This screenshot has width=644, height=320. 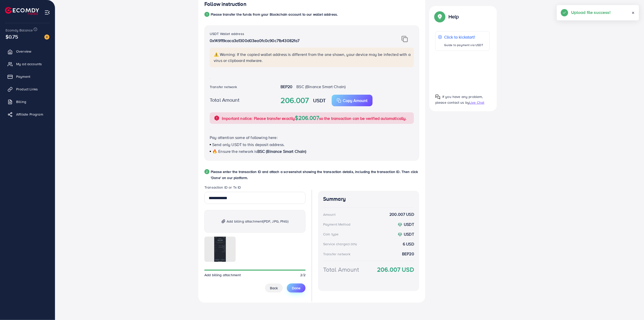 What do you see at coordinates (352, 244) in the screenshot?
I see `small: (3.00%)` at bounding box center [352, 244].